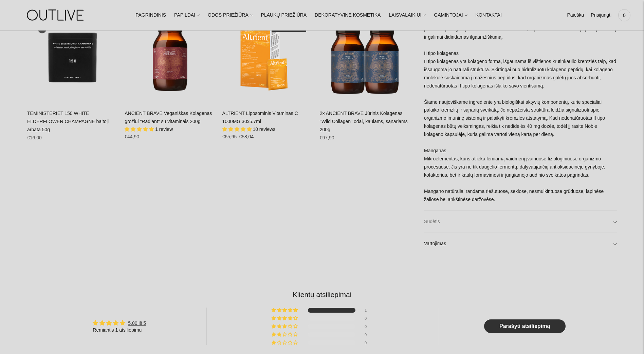 The image size is (644, 354). I want to click on a: PAPILDAI, so click(187, 15).